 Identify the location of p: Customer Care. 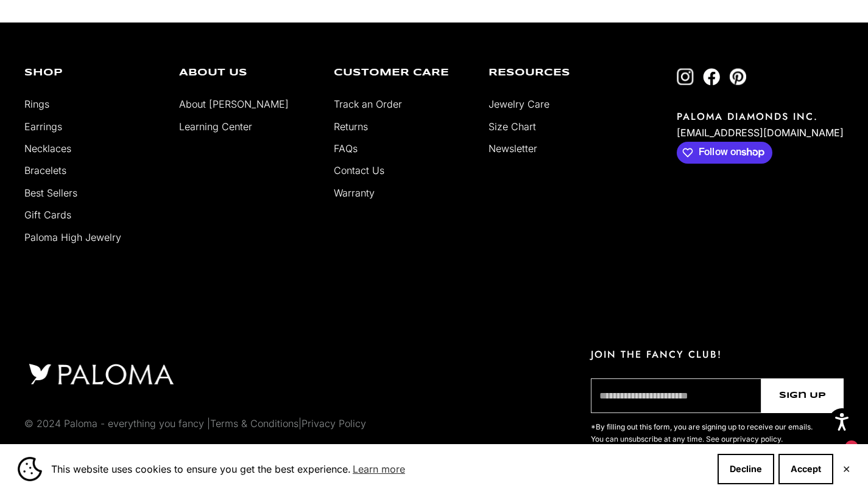
(402, 73).